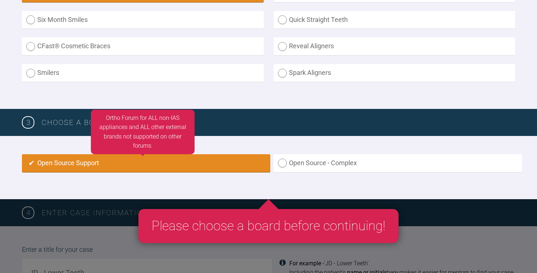 This screenshot has width=537, height=273. I want to click on label: Open Source Support, so click(146, 163).